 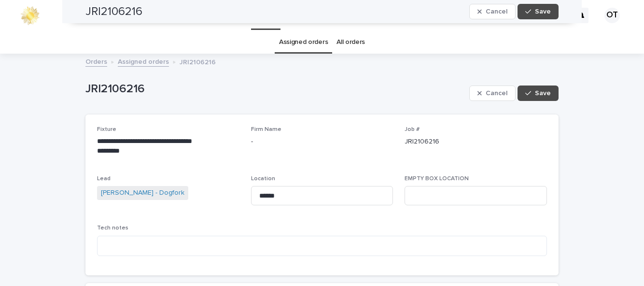 I want to click on a: Orders, so click(x=96, y=61).